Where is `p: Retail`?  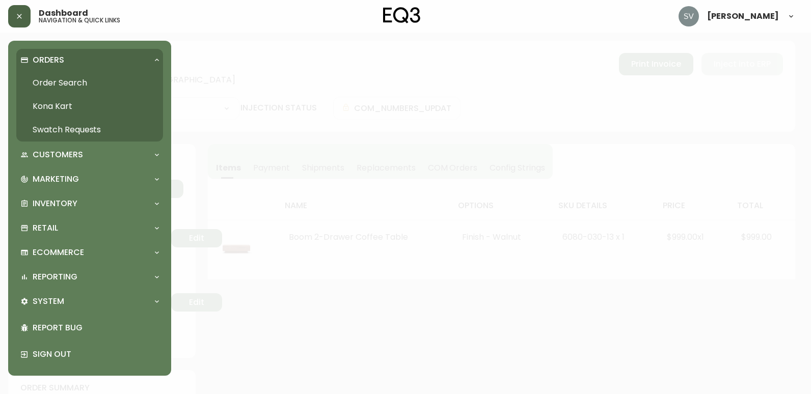
p: Retail is located at coordinates (45, 228).